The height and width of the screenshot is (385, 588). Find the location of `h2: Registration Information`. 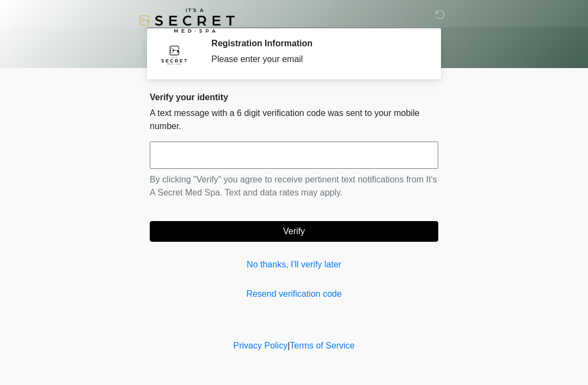

h2: Registration Information is located at coordinates (317, 43).